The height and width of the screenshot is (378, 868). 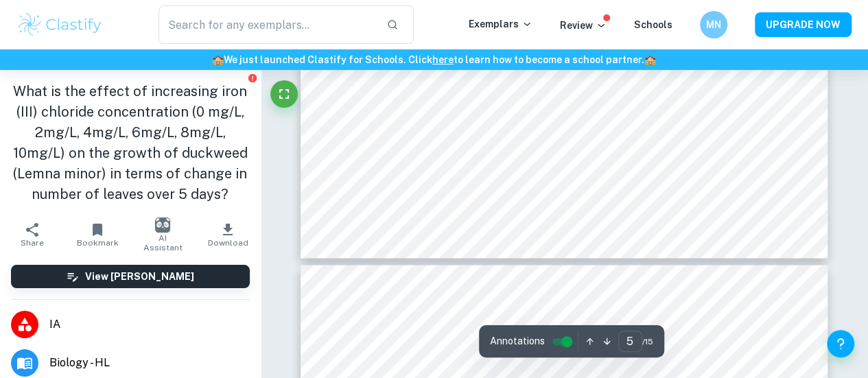 I want to click on input: Search for any exemplars..., so click(x=267, y=24).